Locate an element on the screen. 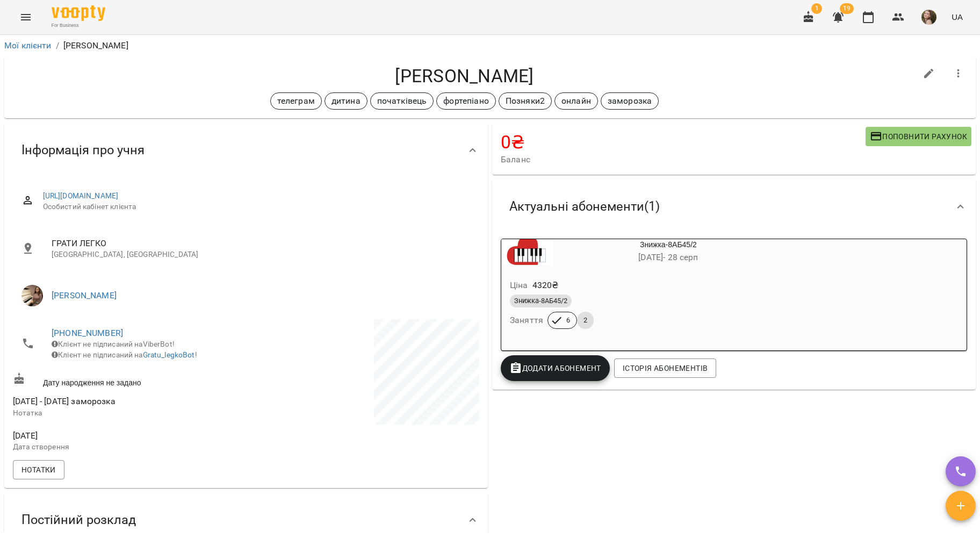 The height and width of the screenshot is (538, 980). p: Позняки2 is located at coordinates (525, 101).